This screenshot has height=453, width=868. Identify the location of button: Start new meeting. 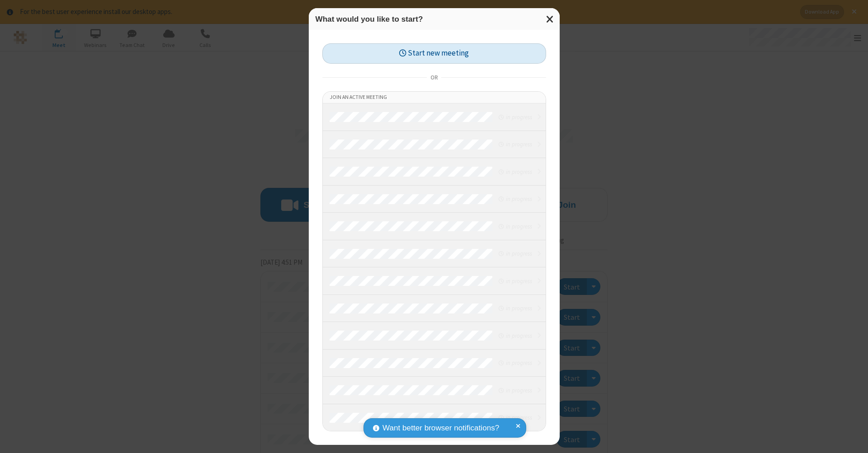
(434, 54).